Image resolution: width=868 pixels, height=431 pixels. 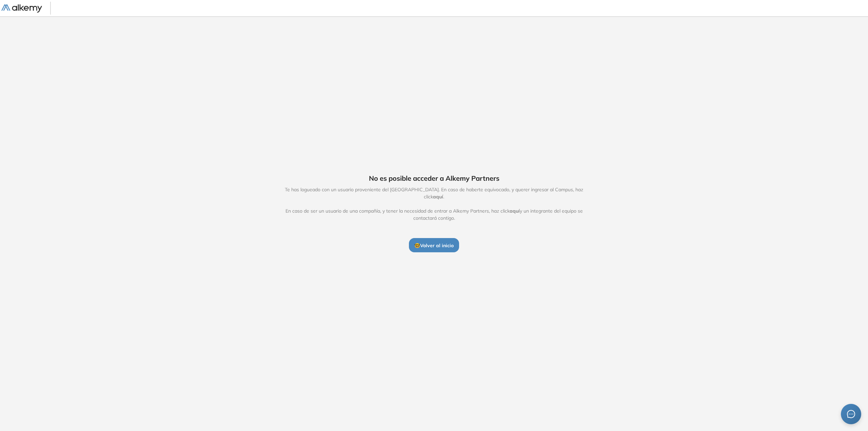 I want to click on button: 🤓Volver al inicio, so click(x=434, y=245).